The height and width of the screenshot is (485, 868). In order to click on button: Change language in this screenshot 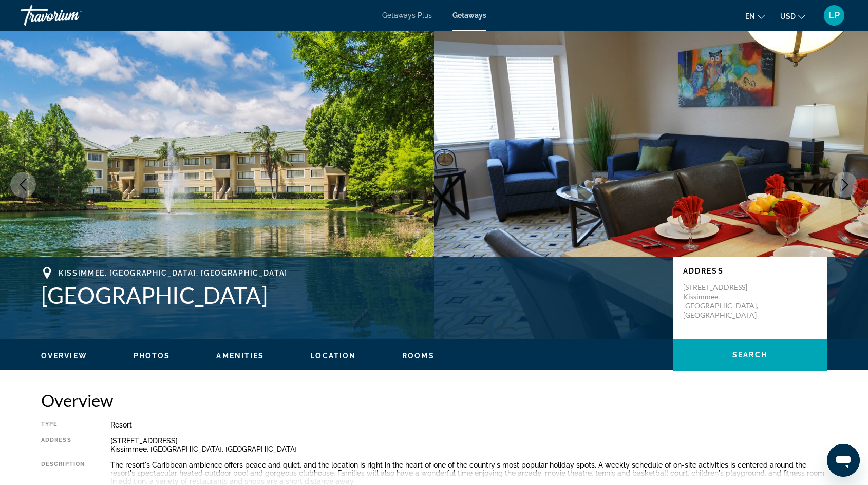, I will do `click(755, 16)`.